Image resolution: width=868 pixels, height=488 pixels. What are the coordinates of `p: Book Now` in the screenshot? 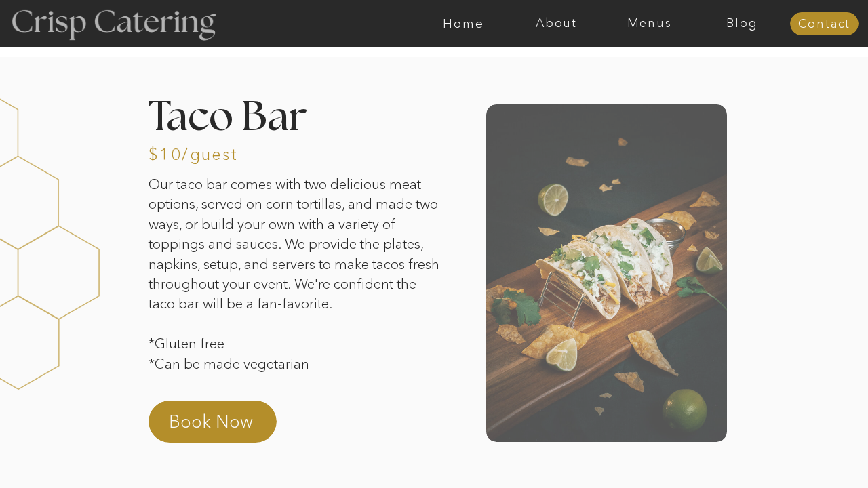 It's located at (229, 425).